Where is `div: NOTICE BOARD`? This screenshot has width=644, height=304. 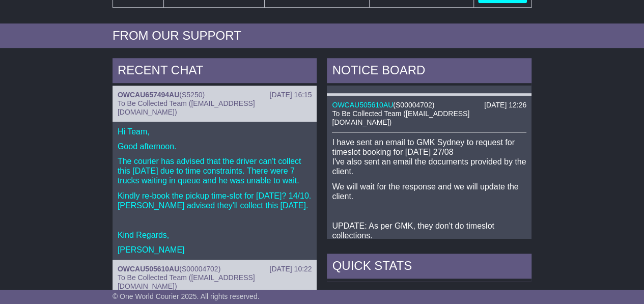
div: NOTICE BOARD is located at coordinates (429, 72).